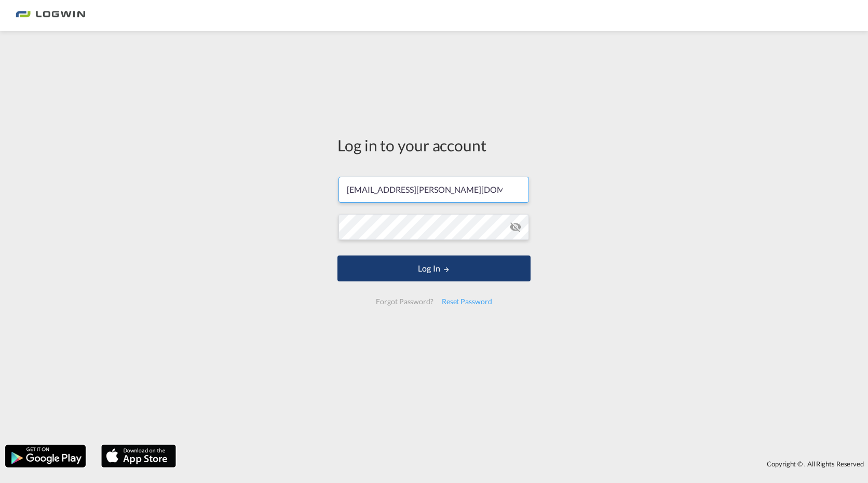  What do you see at coordinates (139, 456) in the screenshot?
I see `img: apple.png` at bounding box center [139, 456].